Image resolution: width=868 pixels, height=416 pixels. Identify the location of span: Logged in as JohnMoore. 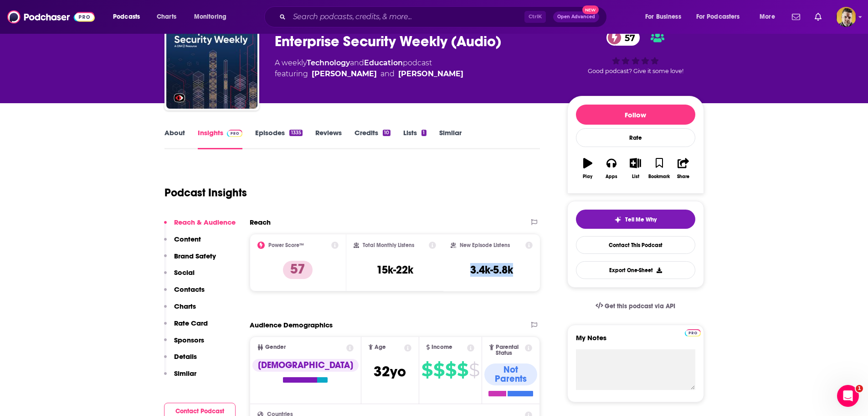
(846, 17).